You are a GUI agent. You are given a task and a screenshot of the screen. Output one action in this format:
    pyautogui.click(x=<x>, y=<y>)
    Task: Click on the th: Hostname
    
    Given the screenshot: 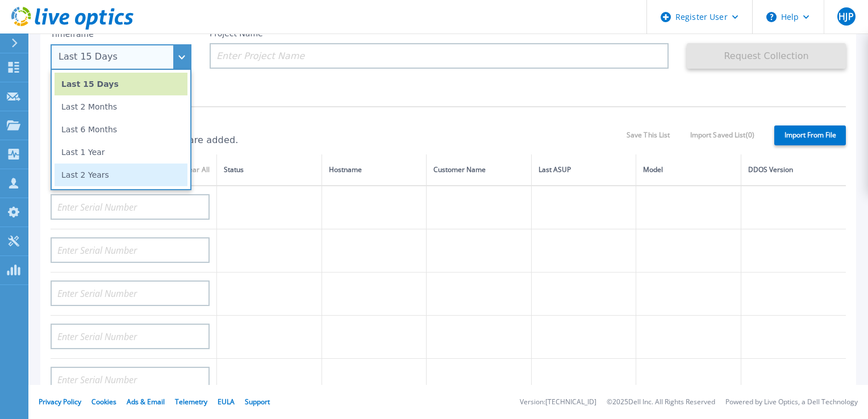 What is the action you would take?
    pyautogui.click(x=373, y=170)
    